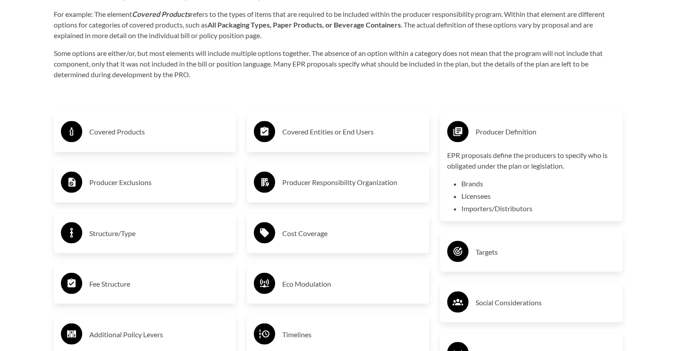 The image size is (676, 351). I want to click on h3: Eco Modulation, so click(352, 284).